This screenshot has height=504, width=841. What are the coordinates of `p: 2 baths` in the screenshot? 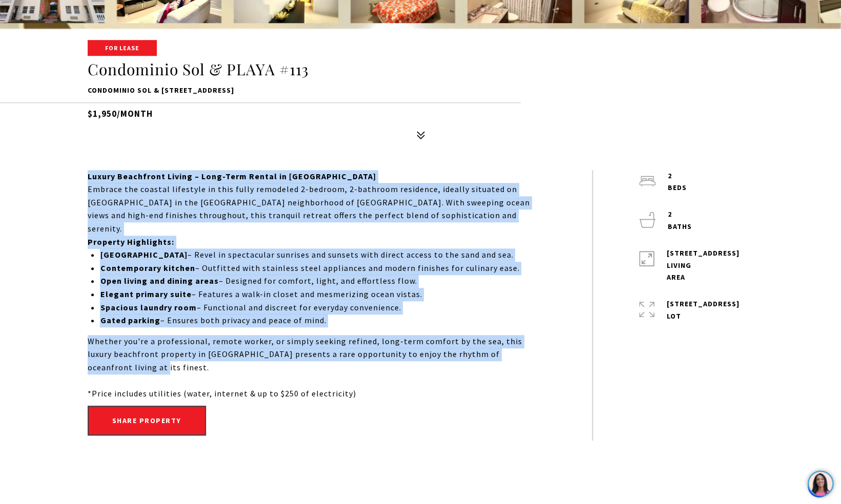 It's located at (679, 221).